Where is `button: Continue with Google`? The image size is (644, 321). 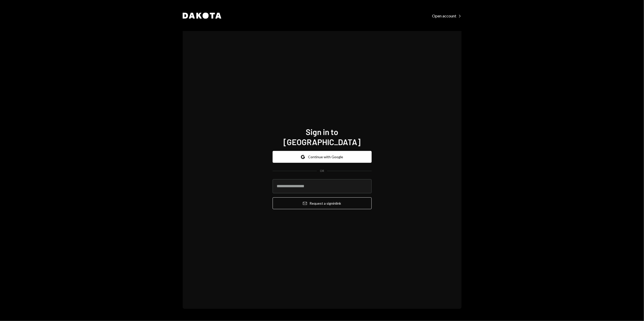
button: Continue with Google is located at coordinates (322, 157).